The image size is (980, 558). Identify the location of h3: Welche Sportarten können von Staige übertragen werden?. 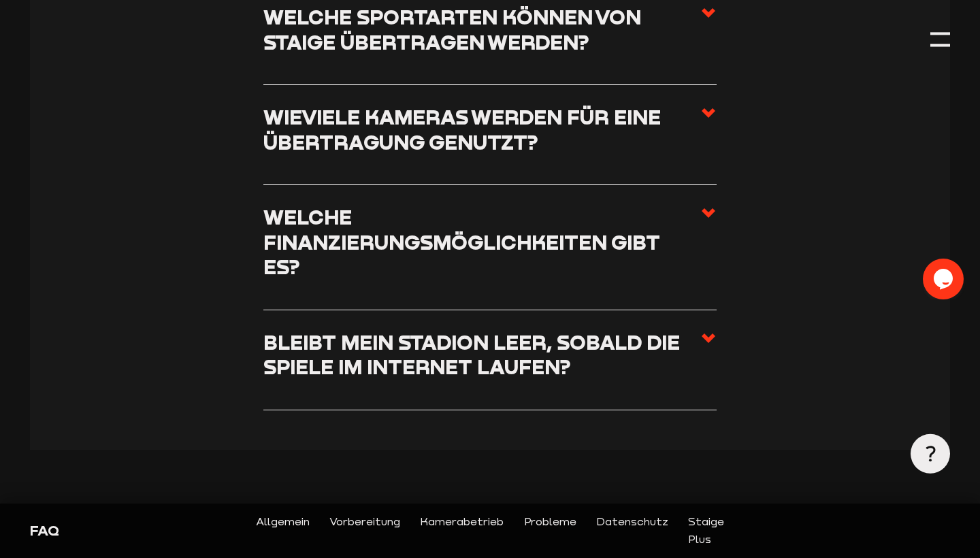
(481, 29).